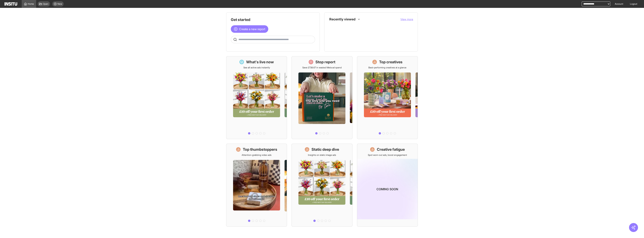 The height and width of the screenshot is (238, 644). I want to click on a: Stop reportSave £738.67 in wasted Meta ad spend, so click(322, 98).